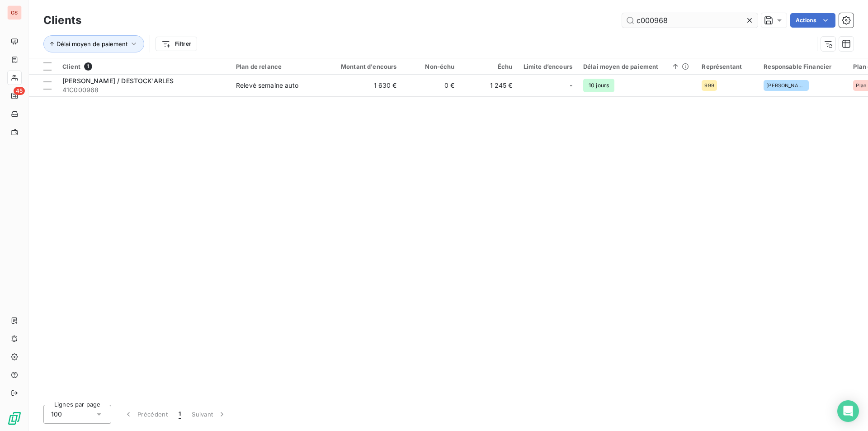 This screenshot has width=868, height=431. What do you see at coordinates (145, 414) in the screenshot?
I see `button: Précédent` at bounding box center [145, 414].